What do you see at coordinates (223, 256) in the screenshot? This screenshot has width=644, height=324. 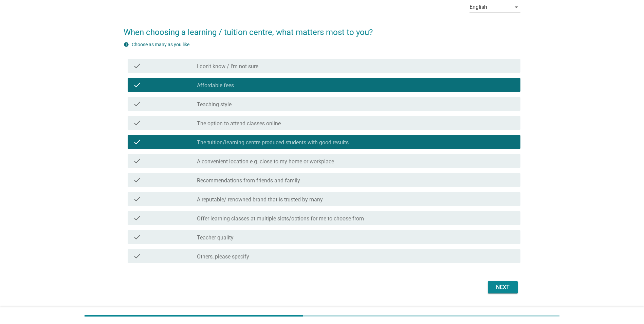 I see `label: Others, please specify` at bounding box center [223, 256].